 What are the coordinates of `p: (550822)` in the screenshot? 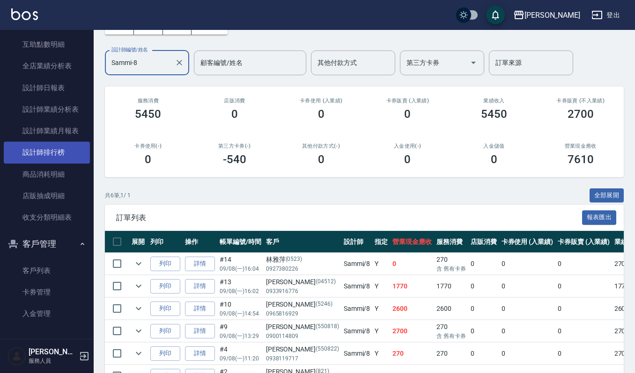 It's located at (327, 350).